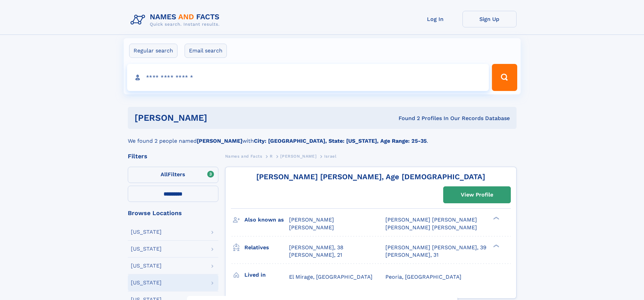  Describe the element at coordinates (244, 156) in the screenshot. I see `a: Names and Facts` at that location.